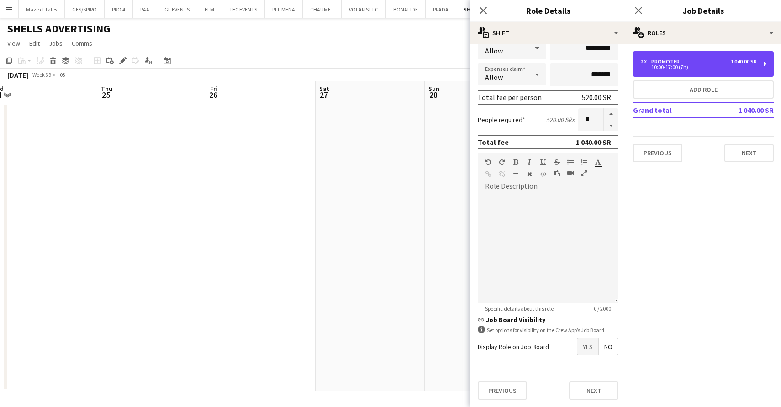  I want to click on span: Edit, so click(34, 43).